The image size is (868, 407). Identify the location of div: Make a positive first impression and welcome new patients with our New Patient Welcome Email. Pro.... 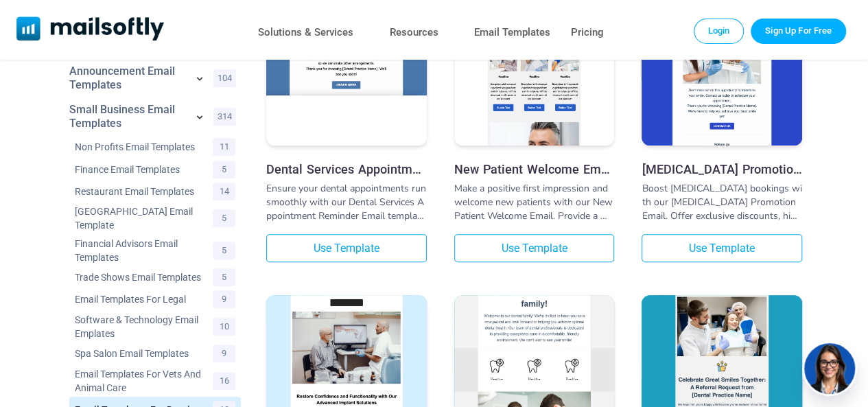
(534, 203).